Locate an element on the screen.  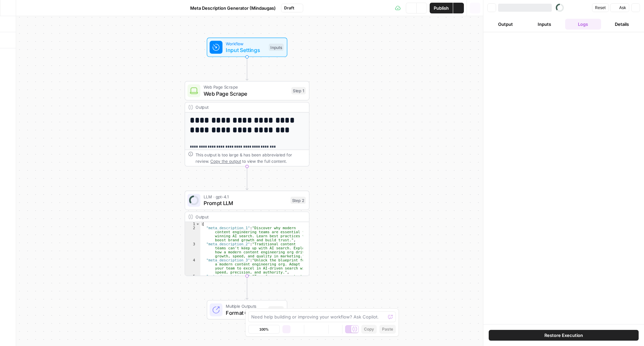
span: Workflow is located at coordinates (246, 43).